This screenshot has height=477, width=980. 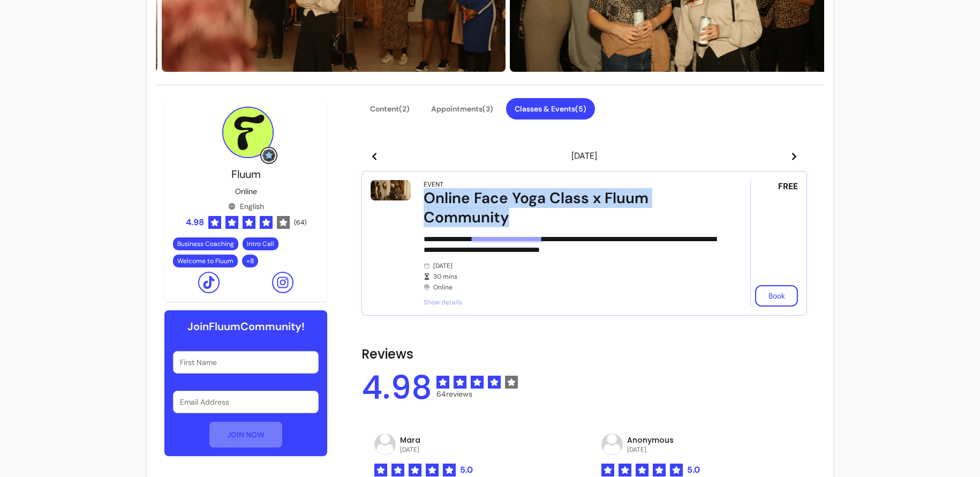 I want to click on input: First Name, so click(x=246, y=362).